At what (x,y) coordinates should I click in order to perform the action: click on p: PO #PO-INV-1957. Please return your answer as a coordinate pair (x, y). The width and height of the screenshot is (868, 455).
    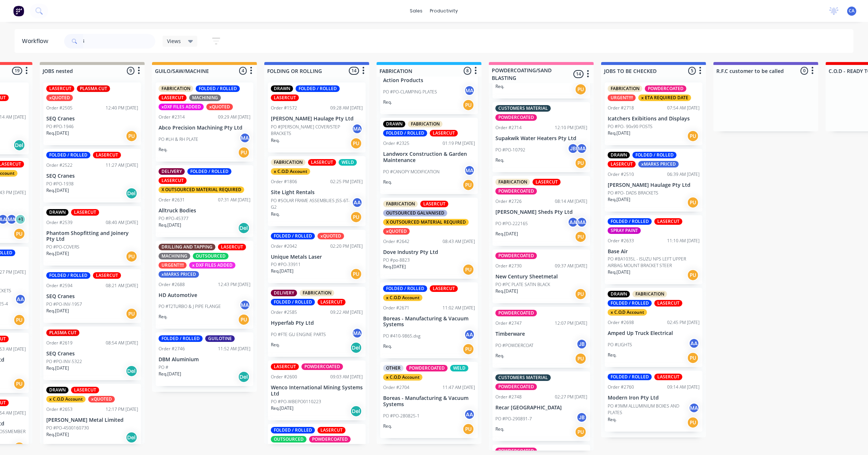
    Looking at the image, I should click on (64, 305).